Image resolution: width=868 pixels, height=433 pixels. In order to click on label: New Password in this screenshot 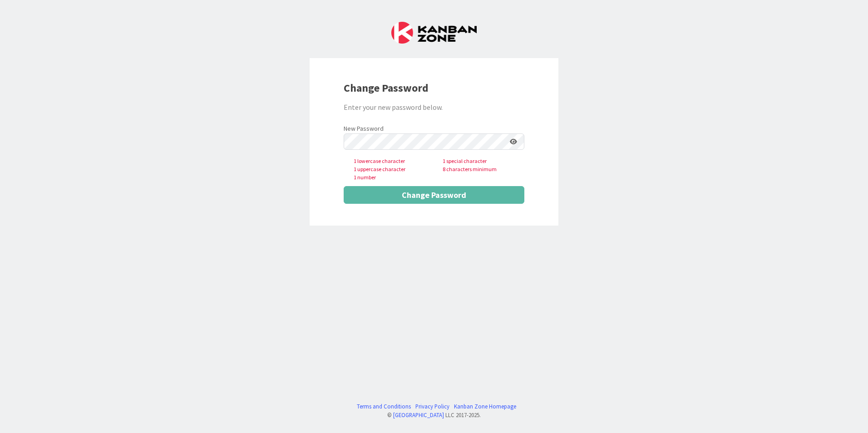, I will do `click(363, 128)`.